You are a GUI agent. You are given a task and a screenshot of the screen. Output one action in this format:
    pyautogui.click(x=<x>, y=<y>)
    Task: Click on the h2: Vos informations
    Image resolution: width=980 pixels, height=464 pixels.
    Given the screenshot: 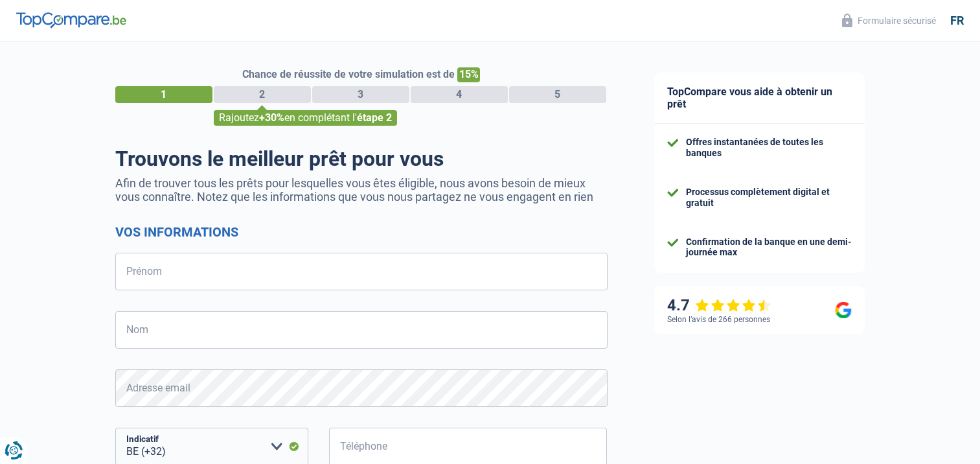 What is the action you would take?
    pyautogui.click(x=361, y=232)
    